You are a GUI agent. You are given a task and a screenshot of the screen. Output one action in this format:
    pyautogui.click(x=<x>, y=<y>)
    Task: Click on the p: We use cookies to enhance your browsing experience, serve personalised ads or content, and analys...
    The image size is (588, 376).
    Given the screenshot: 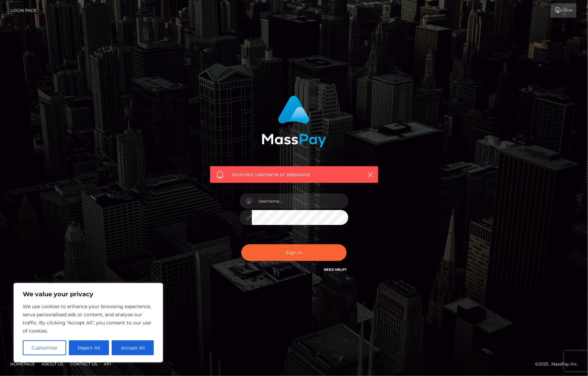 What is the action you would take?
    pyautogui.click(x=89, y=319)
    